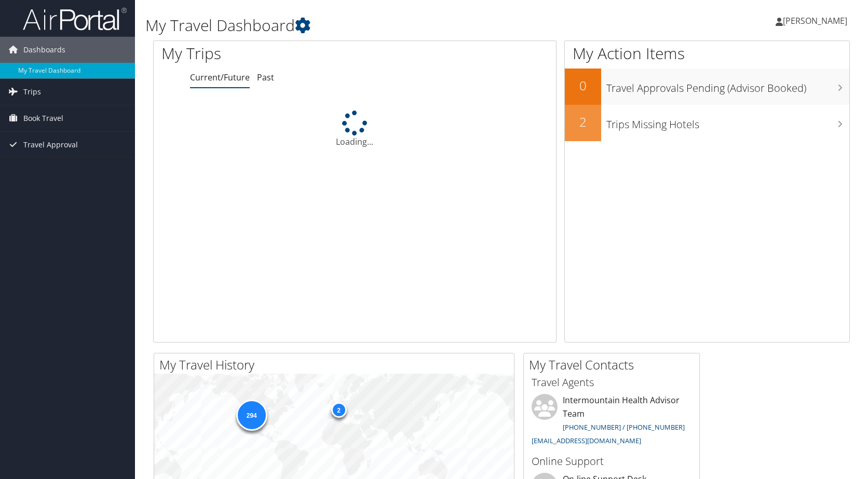 The image size is (868, 479). What do you see at coordinates (583, 86) in the screenshot?
I see `h2: 0` at bounding box center [583, 86].